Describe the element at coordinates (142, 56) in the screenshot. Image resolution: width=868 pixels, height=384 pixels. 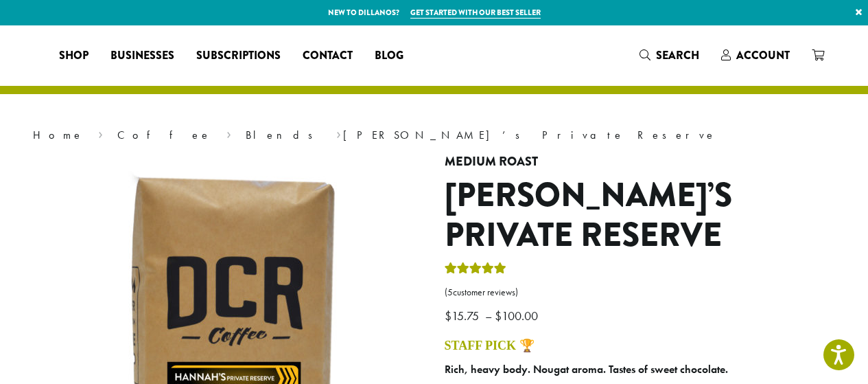
I see `span: Businesses` at that location.